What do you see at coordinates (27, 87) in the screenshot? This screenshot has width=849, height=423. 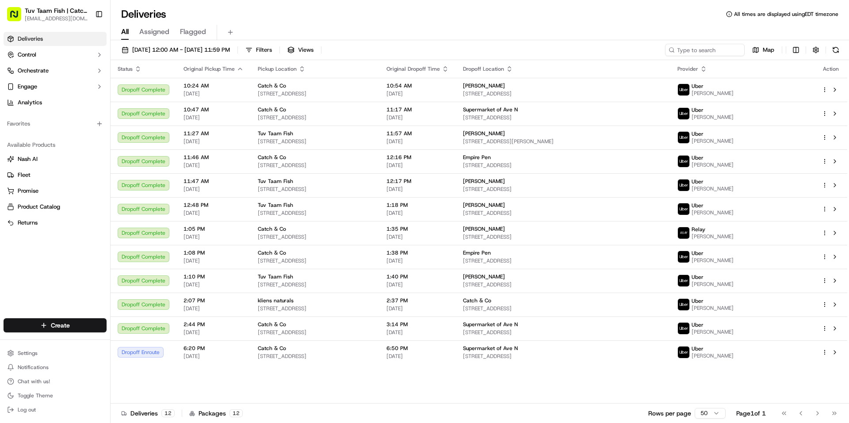 I see `span: Engage` at bounding box center [27, 87].